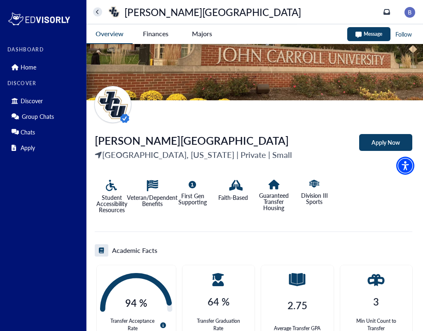 The width and height of the screenshot is (423, 331). What do you see at coordinates (274, 202) in the screenshot?
I see `p: Guaranteed Transfer Housing` at bounding box center [274, 202].